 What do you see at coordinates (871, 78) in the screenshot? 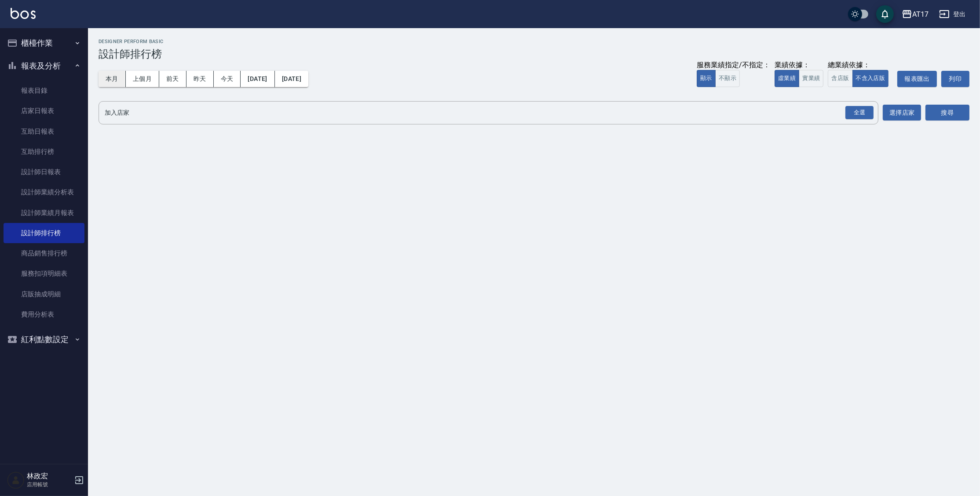
I see `button: 不含入店販` at bounding box center [871, 78].